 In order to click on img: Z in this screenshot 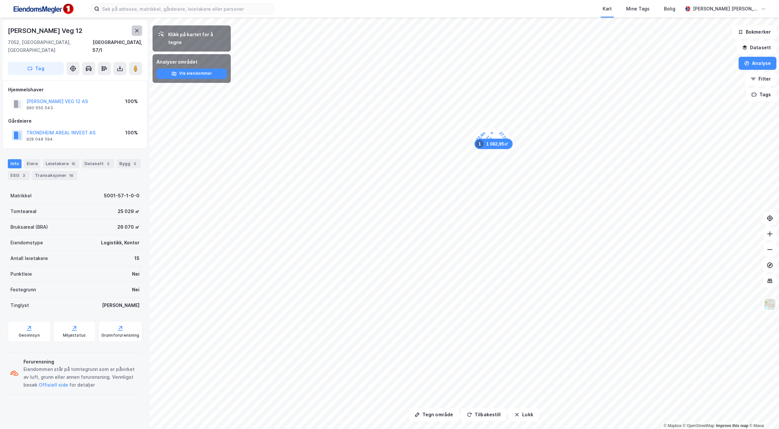, I will do `click(770, 304)`.